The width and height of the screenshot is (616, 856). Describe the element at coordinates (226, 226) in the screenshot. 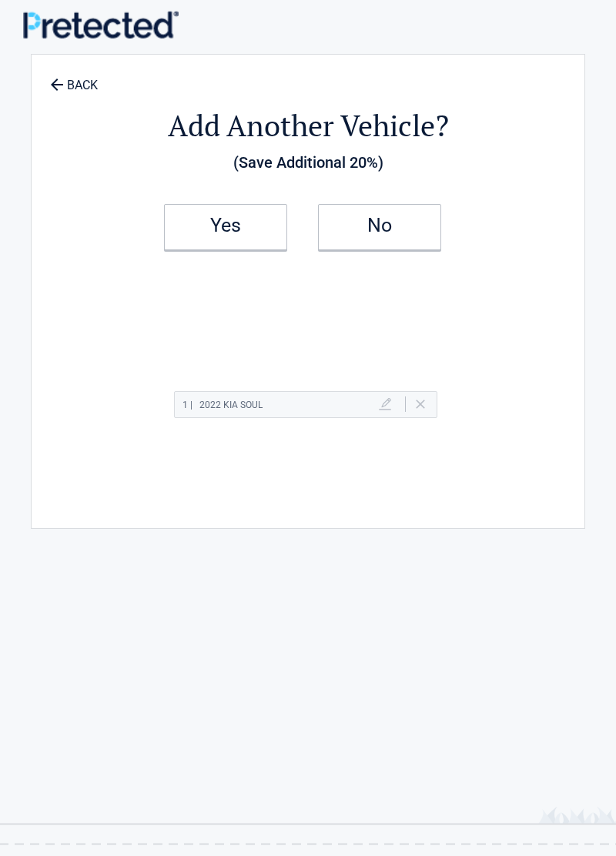

I see `h2: Yes` at that location.